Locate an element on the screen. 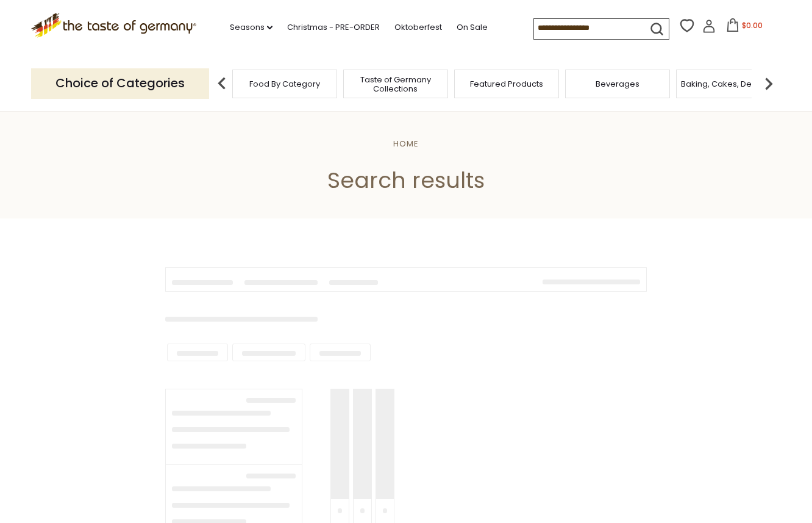  a: Seasons is located at coordinates (251, 28).